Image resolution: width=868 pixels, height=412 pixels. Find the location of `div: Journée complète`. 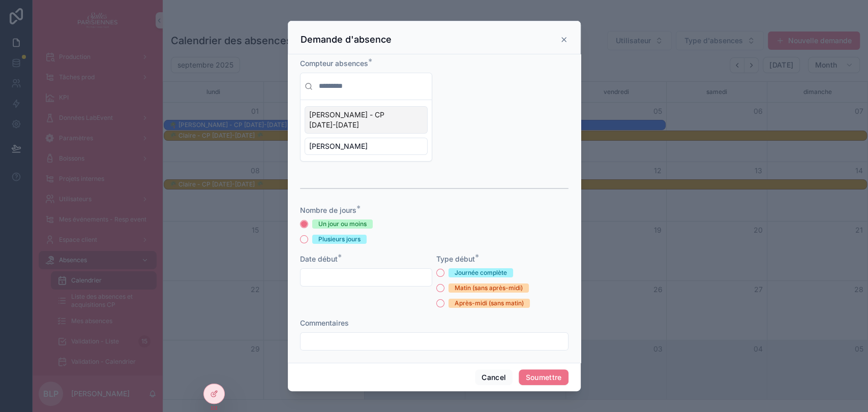

div: Journée complète is located at coordinates (480, 273).